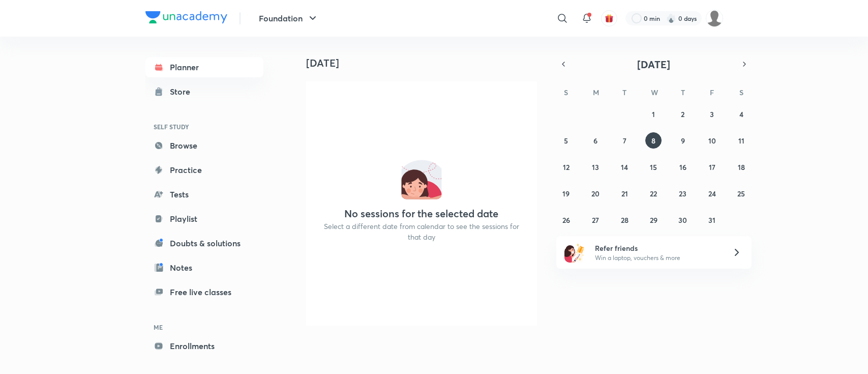 This screenshot has height=374, width=868. Describe the element at coordinates (566, 92) in the screenshot. I see `abbr: Sunday` at that location.